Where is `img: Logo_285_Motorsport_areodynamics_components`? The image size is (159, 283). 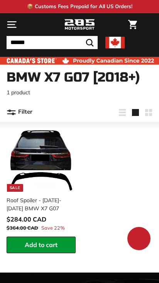
img: Logo_285_Motorsport_areodynamics_components is located at coordinates (80, 25).